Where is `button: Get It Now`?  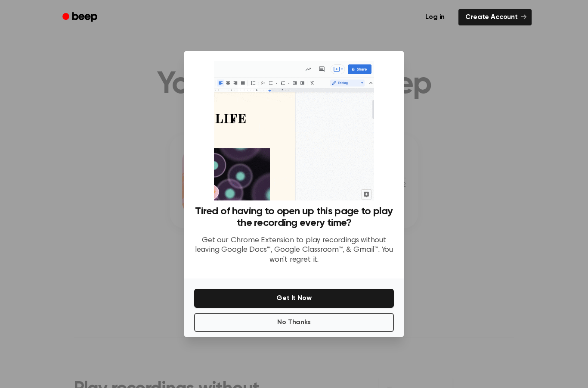
button: Get It Now is located at coordinates (294, 298).